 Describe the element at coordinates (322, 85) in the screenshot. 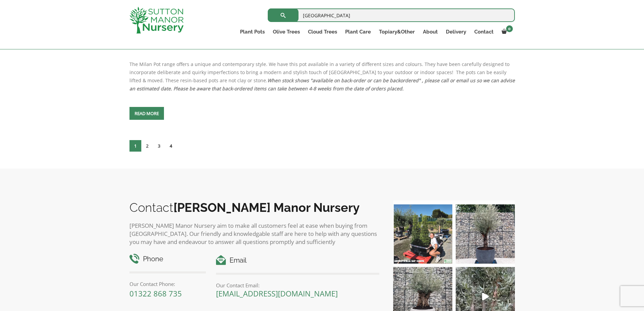

I see `em: When stock shows "available on back-order or can be backordered" , please call or email us so we ...` at that location.